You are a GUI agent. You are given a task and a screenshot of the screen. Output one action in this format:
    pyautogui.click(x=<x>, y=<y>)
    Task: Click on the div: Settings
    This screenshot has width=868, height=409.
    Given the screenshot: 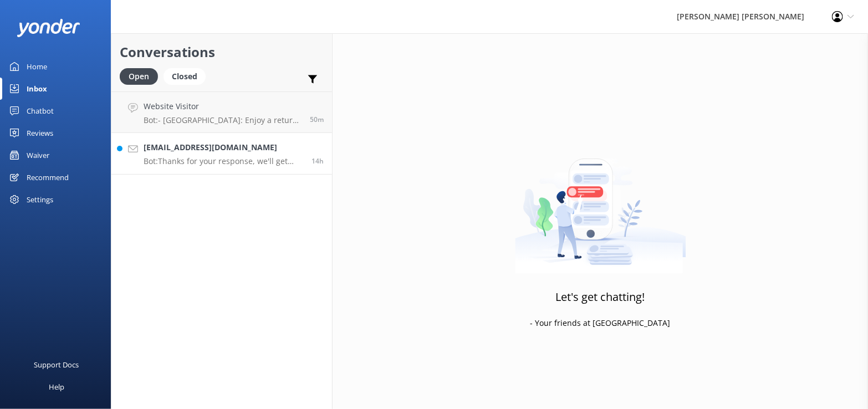 What is the action you would take?
    pyautogui.click(x=40, y=199)
    